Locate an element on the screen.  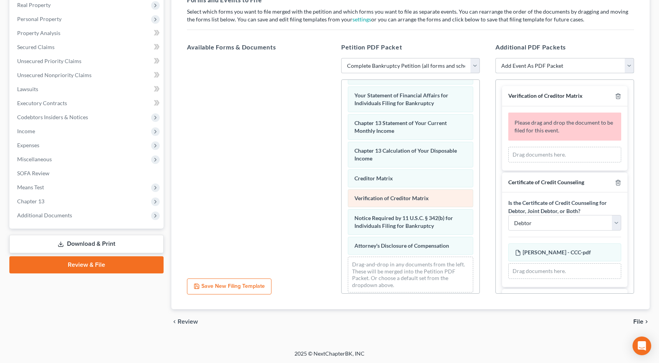
span: Chapter 13 Statement of Your Current Monthly Income is located at coordinates (400, 127).